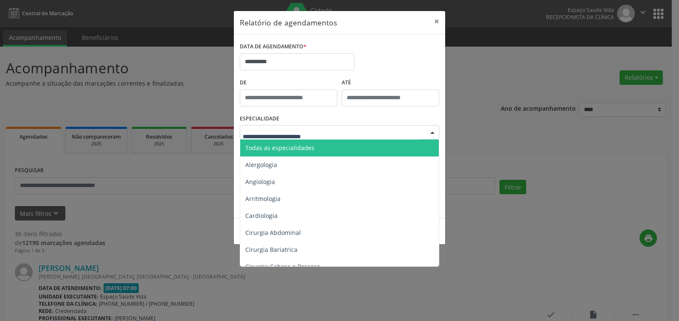  I want to click on span: Todas as especialidades, so click(280, 148).